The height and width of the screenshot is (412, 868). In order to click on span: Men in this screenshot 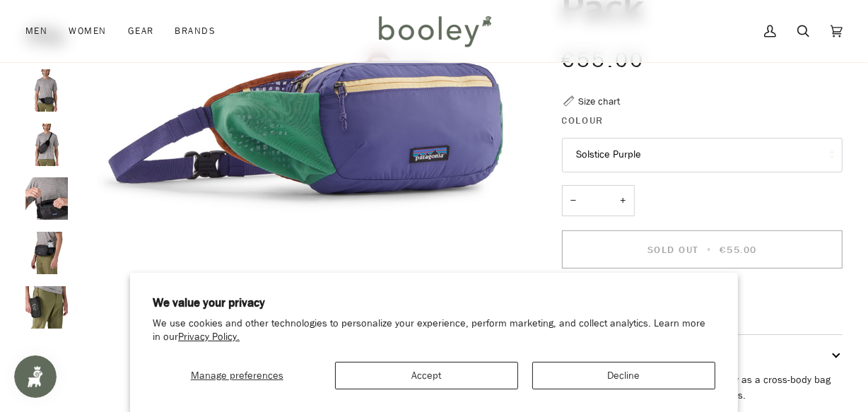, I will do `click(36, 31)`.